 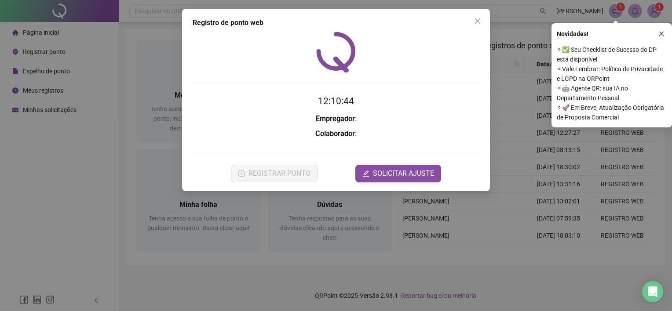 I want to click on span: edit, so click(x=366, y=174).